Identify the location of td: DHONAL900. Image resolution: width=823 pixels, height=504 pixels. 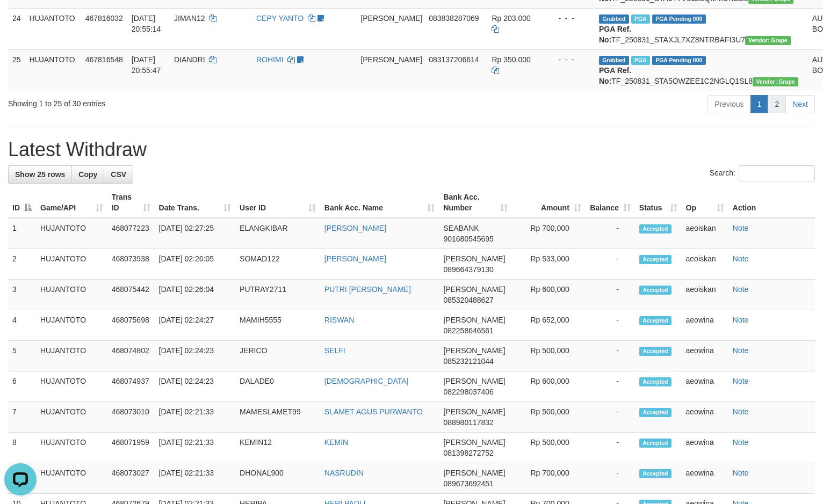
(277, 478).